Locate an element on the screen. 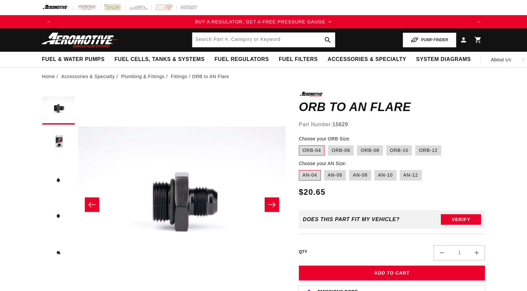 The height and width of the screenshot is (291, 527). button: Load image 4 in gallery view is located at coordinates (59, 216).